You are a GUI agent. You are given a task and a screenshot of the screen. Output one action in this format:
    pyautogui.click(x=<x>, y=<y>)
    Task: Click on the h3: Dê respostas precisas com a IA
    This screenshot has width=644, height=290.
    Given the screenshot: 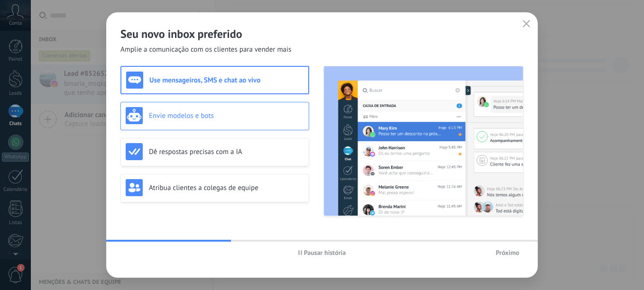 What is the action you would take?
    pyautogui.click(x=227, y=152)
    